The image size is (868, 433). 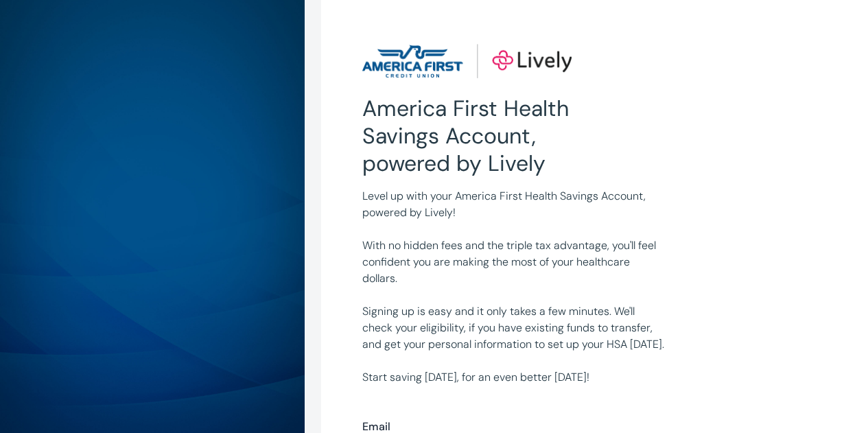 What do you see at coordinates (514, 329) in the screenshot?
I see `p: Signing up is easy and it only takes a few minutes. We'll check your eligibility, if you have exi...` at bounding box center [514, 329].